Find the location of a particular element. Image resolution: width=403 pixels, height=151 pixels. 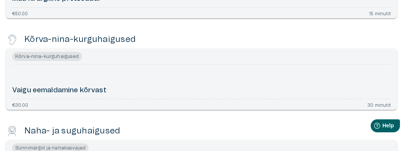

h4: Kõrva-nina-kurguhaigused is located at coordinates (80, 39).